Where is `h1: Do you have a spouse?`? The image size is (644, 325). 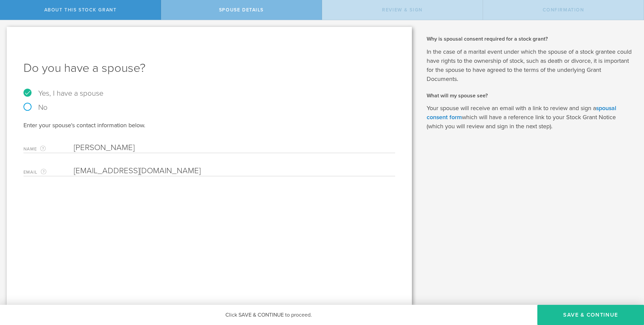 h1: Do you have a spouse? is located at coordinates (209, 68).